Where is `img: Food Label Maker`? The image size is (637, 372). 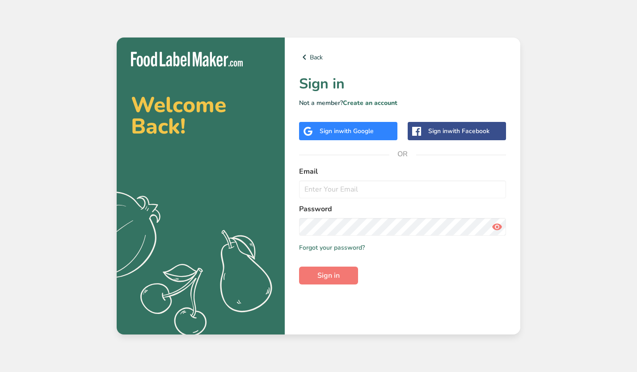
img: Food Label Maker is located at coordinates (187, 59).